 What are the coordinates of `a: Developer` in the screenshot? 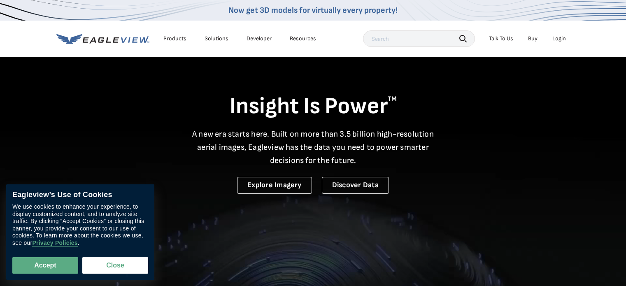 It's located at (259, 39).